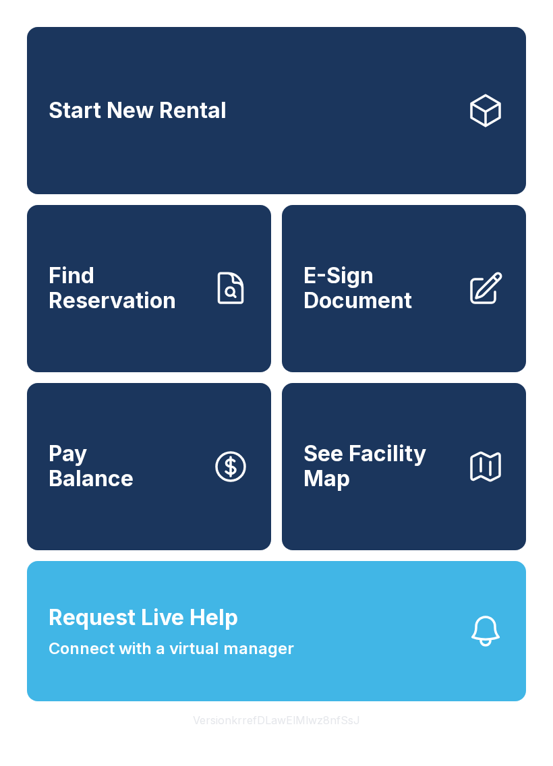  What do you see at coordinates (404, 466) in the screenshot?
I see `button: See Facility Map` at bounding box center [404, 466].